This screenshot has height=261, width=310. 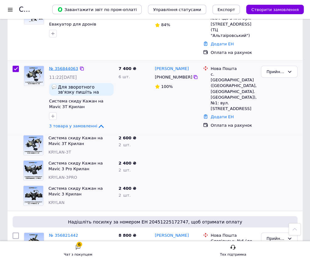 What do you see at coordinates (77, 125) in the screenshot?
I see `a: 3 товара у замовленні` at bounding box center [77, 125].